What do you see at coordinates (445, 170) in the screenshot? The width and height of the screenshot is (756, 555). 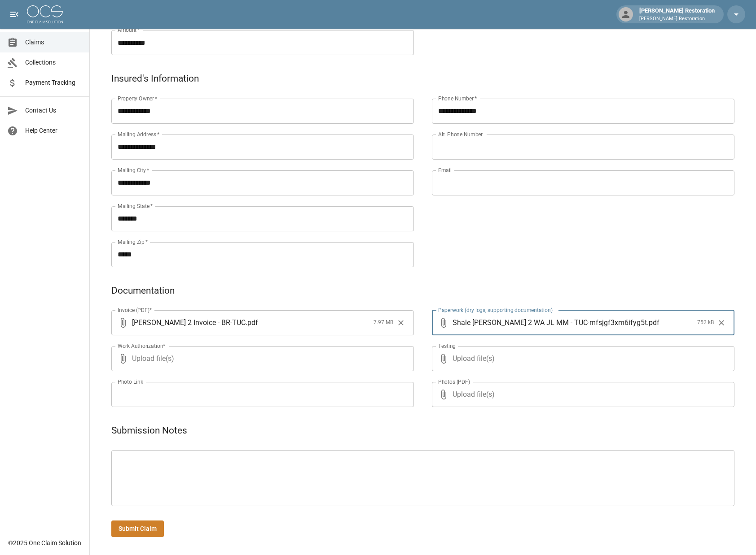 I see `label: Email` at bounding box center [445, 170].